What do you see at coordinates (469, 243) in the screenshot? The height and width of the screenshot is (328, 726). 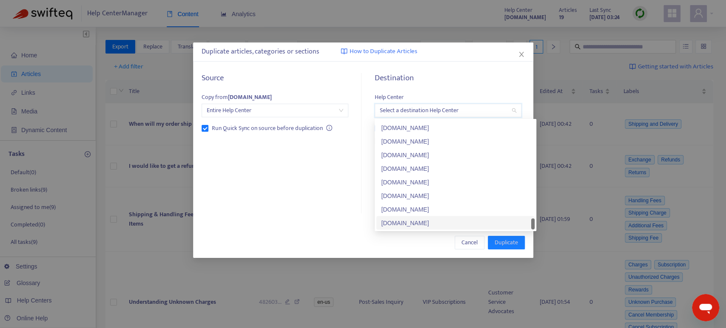 I see `span: Cancel` at bounding box center [469, 243].